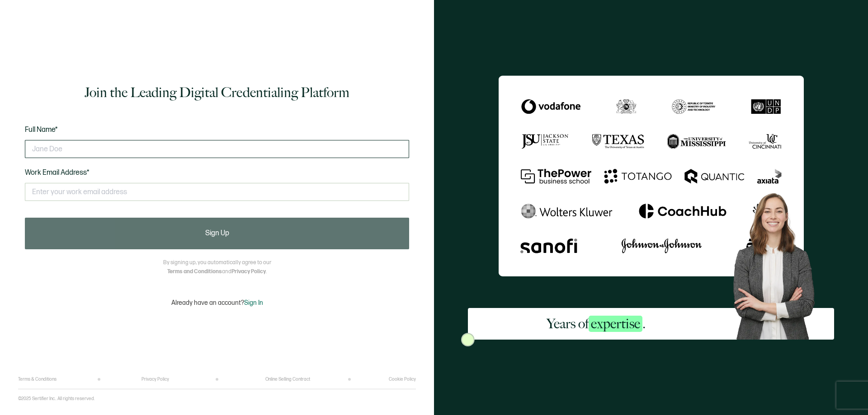  I want to click on img: Sertifier Signup - Years of <span class="strong-h">expertise</span>., so click(651, 176).